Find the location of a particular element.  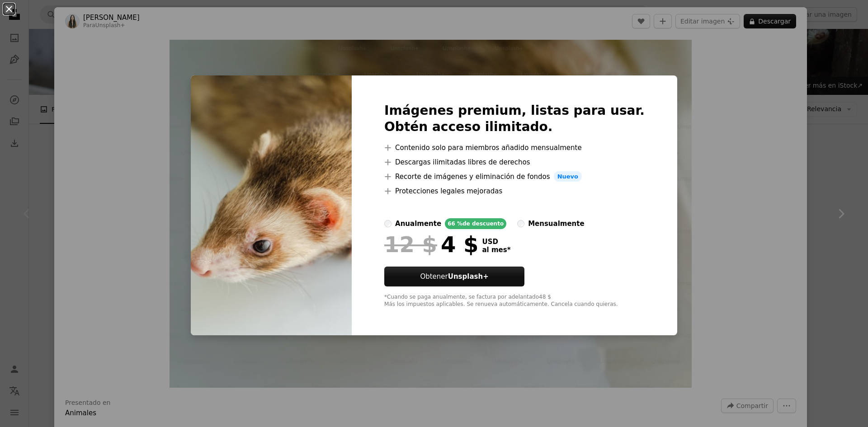

div: anualmente is located at coordinates (418, 224).